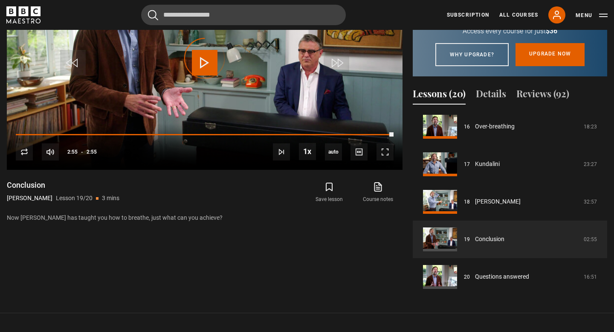  Describe the element at coordinates (385, 152) in the screenshot. I see `button: Fullscreen` at that location.